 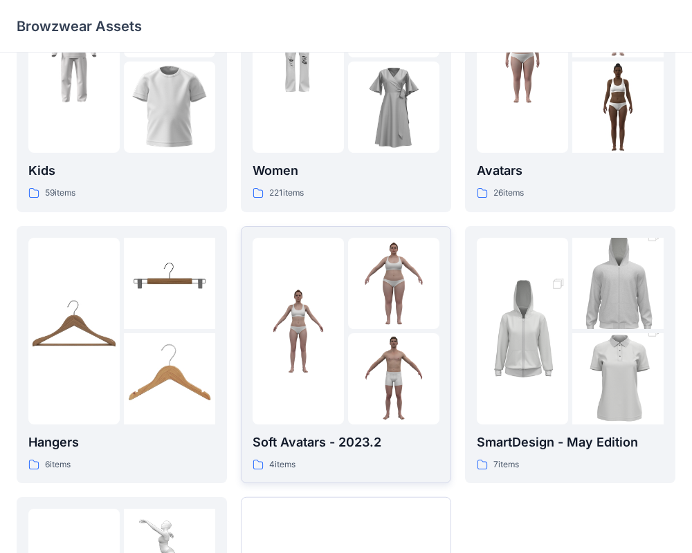 I want to click on p: Kids, so click(x=122, y=171).